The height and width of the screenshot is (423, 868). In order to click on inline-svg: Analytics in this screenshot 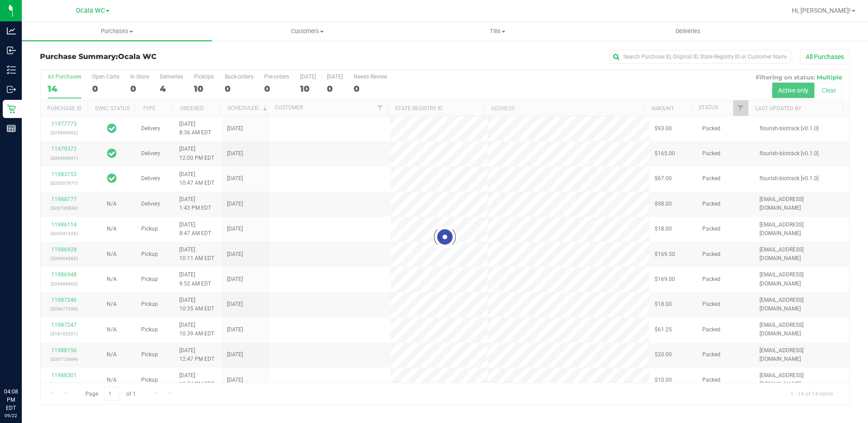, I will do `click(11, 31)`.